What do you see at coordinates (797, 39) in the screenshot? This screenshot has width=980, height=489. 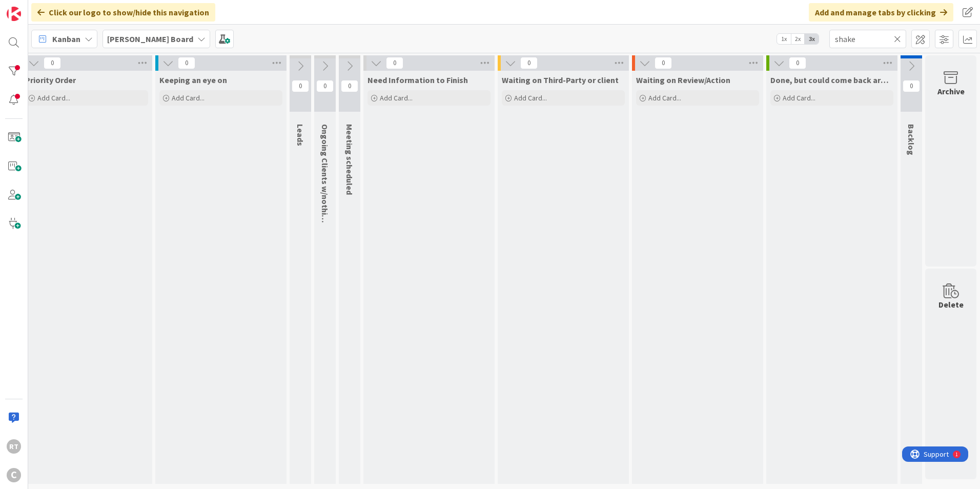 I see `span: 2x` at bounding box center [797, 39].